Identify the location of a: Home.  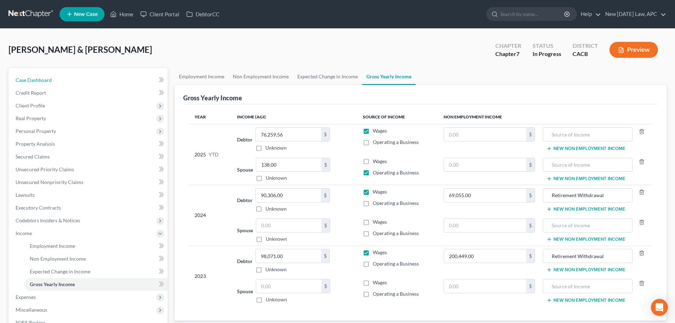
(122, 14).